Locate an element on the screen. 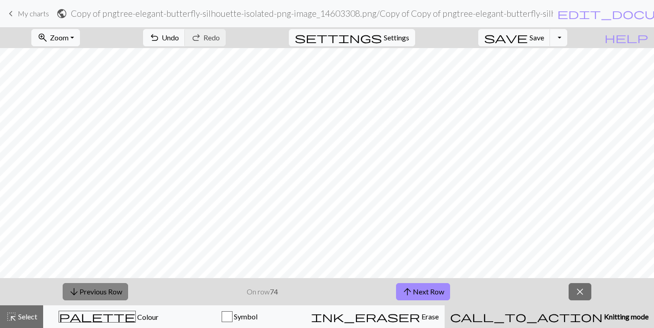 Image resolution: width=654 pixels, height=328 pixels. span: call_to_action is located at coordinates (526, 317).